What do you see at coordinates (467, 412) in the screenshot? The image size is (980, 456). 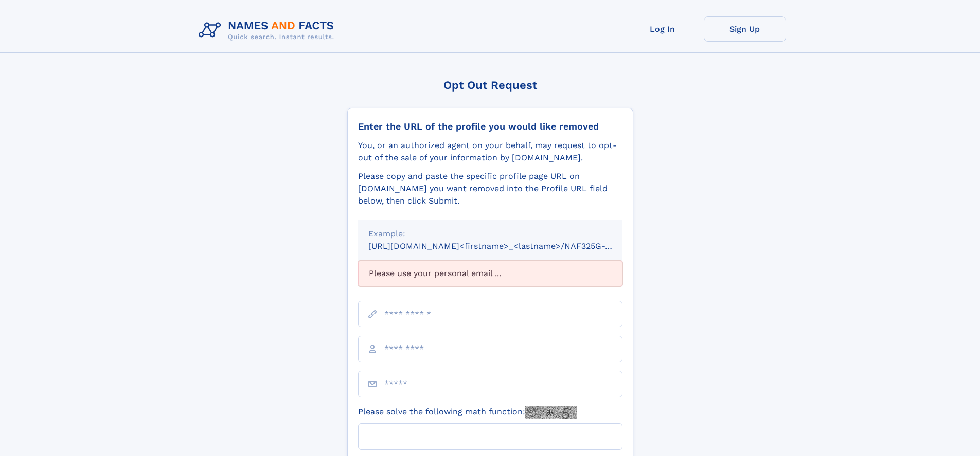 I see `label: Please solve the following math function:` at bounding box center [467, 412].